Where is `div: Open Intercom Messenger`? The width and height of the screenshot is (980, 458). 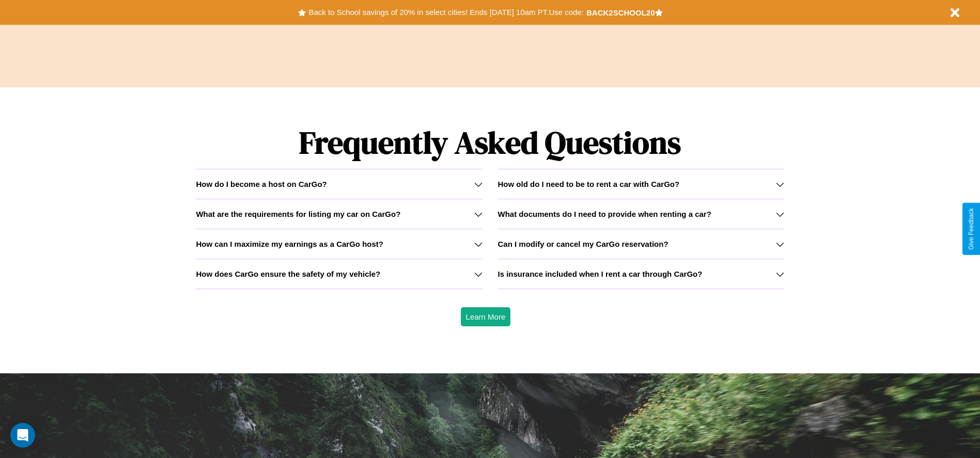
div: Open Intercom Messenger is located at coordinates (23, 435).